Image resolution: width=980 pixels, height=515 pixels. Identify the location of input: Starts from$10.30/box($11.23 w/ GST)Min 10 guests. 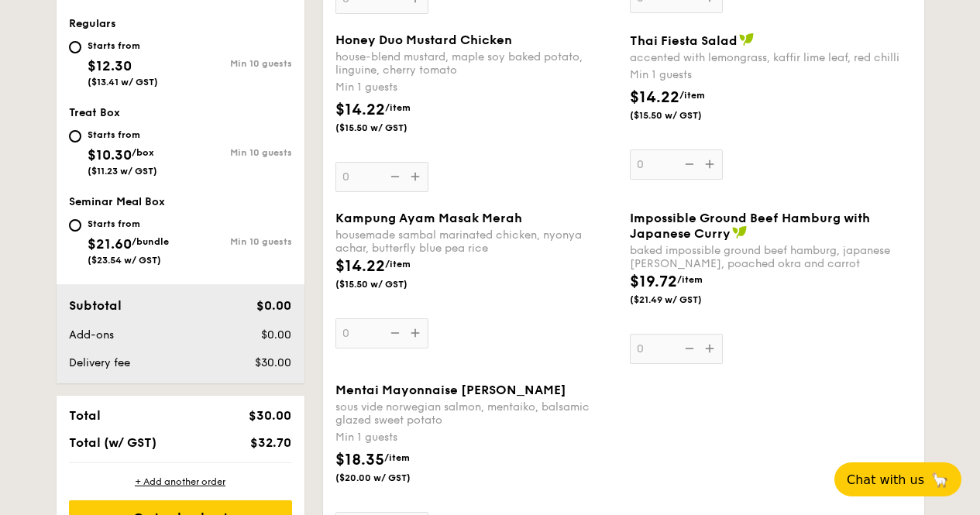
(75, 136).